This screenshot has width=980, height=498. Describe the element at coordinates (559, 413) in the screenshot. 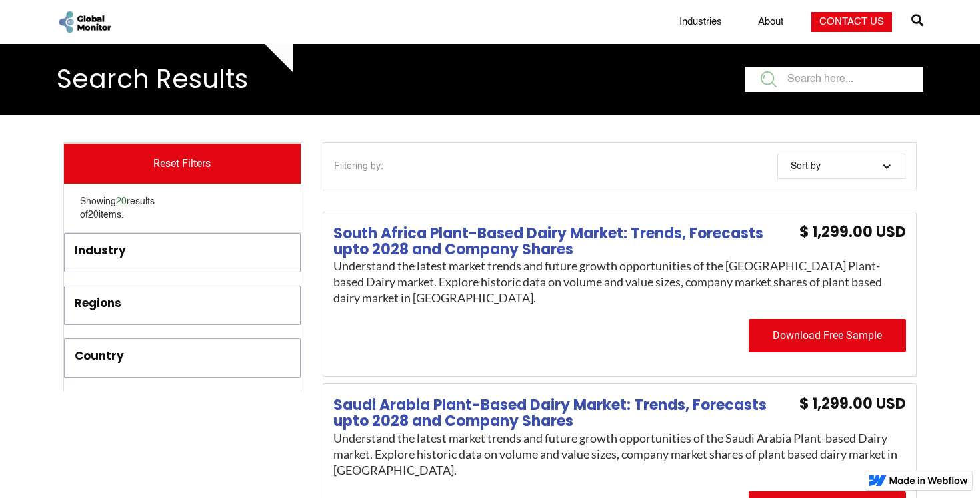

I see `h4: Saudi Arabia Plant-Based Dairy Market: Trends, Forecasts upto 2028 and Company Shares` at that location.